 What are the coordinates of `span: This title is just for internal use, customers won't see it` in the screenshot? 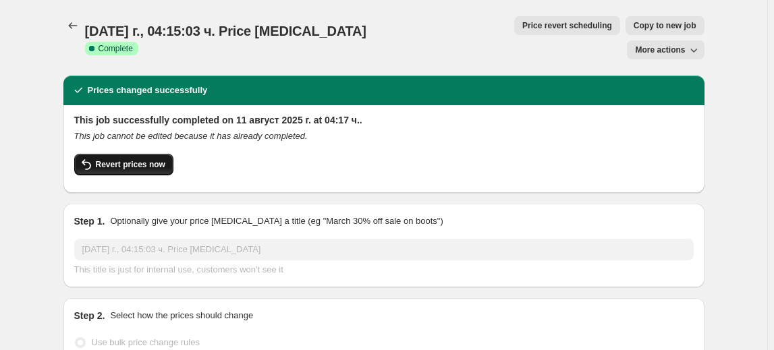 It's located at (179, 269).